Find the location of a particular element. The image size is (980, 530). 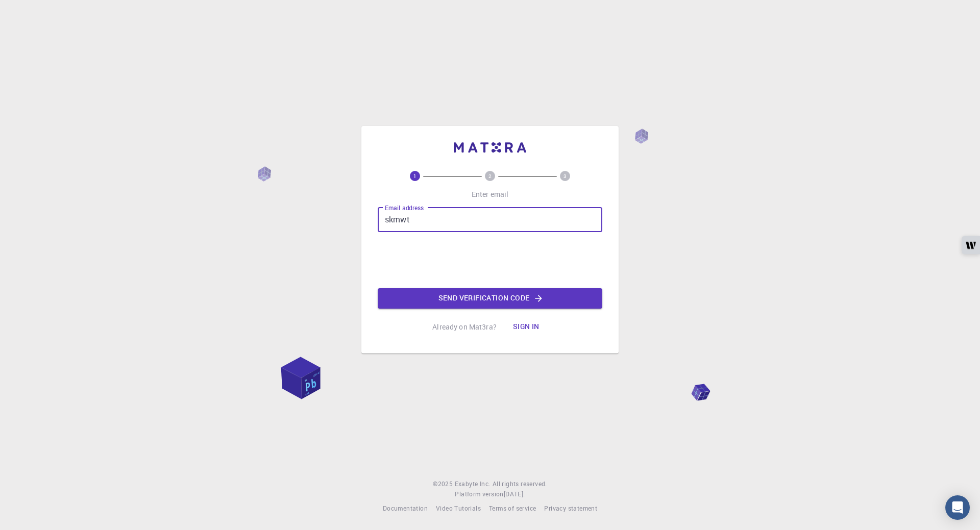

a: Sign in is located at coordinates (526, 327).